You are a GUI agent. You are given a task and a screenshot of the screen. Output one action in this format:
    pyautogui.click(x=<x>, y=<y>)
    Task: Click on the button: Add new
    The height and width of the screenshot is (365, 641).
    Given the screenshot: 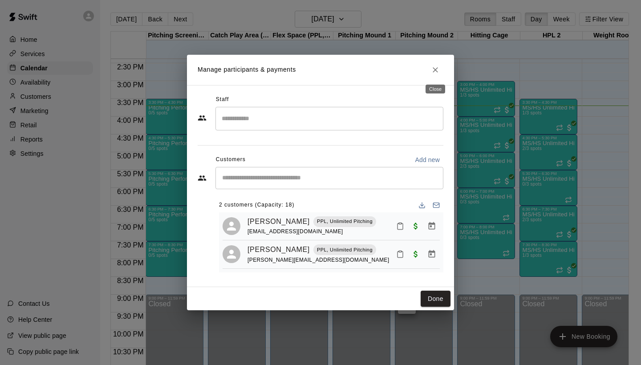 What is the action you would take?
    pyautogui.click(x=427, y=160)
    